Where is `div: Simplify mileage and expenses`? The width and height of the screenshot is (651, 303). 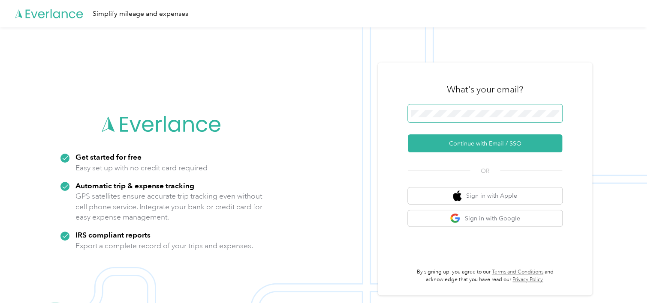
div: Simplify mileage and expenses is located at coordinates (140, 14).